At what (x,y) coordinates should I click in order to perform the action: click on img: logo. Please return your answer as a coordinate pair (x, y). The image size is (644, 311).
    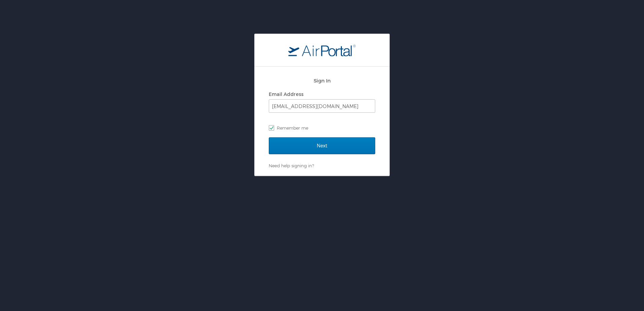
    Looking at the image, I should click on (322, 50).